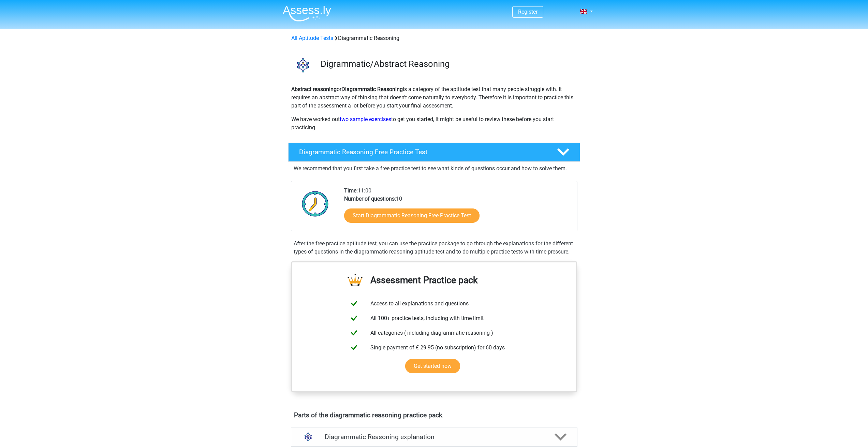 The height and width of the screenshot is (448, 868). What do you see at coordinates (303, 65) in the screenshot?
I see `img: diagrammatic reasoning` at bounding box center [303, 65].